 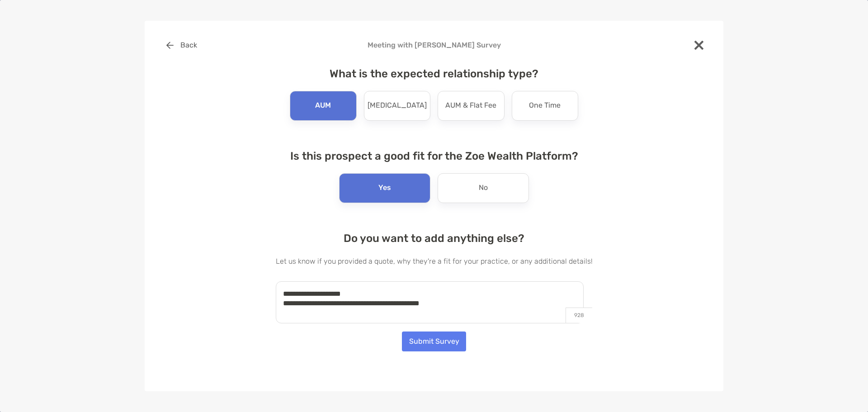 I want to click on button: Back, so click(x=181, y=45).